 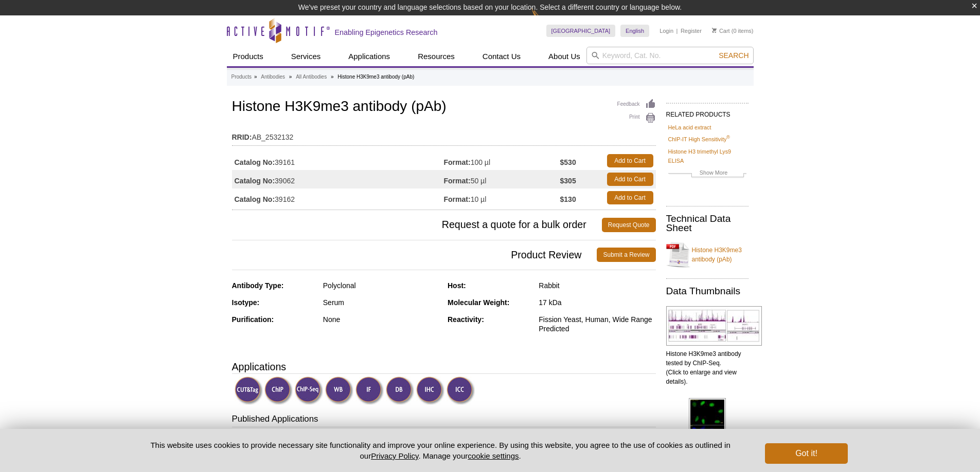 I want to click on img: Immunocytochemistry Validated, so click(x=461, y=391).